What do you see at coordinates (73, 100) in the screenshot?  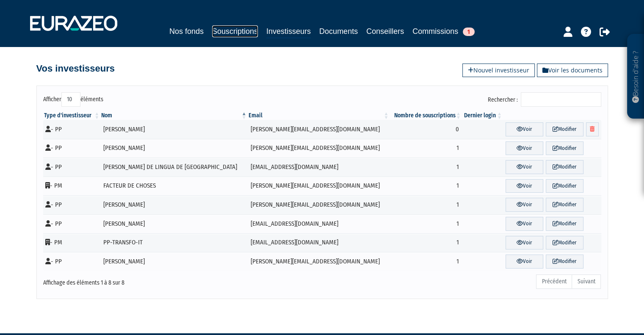 I see `label: Afficher éléments` at bounding box center [73, 100].